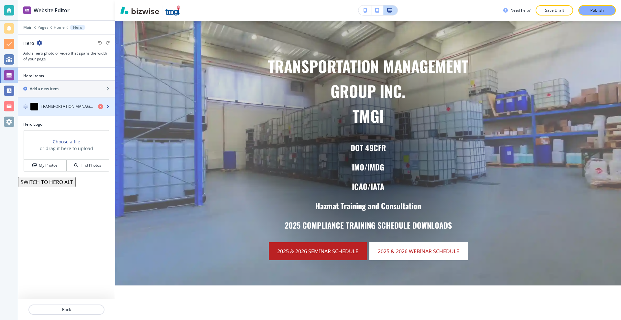 This screenshot has height=320, width=621. Describe the element at coordinates (34, 76) in the screenshot. I see `h2: Hero Items` at that location.